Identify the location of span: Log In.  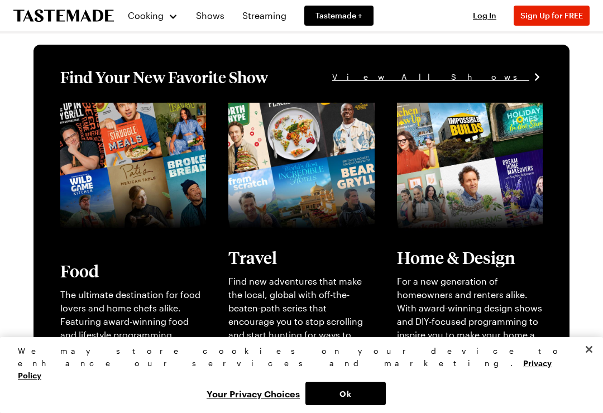
(485, 15).